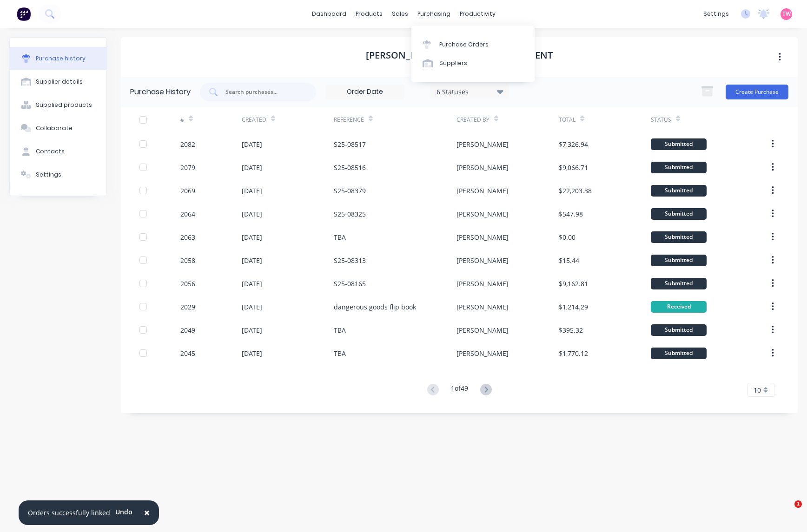 This screenshot has height=532, width=807. I want to click on div: $1,770.12, so click(573, 353).